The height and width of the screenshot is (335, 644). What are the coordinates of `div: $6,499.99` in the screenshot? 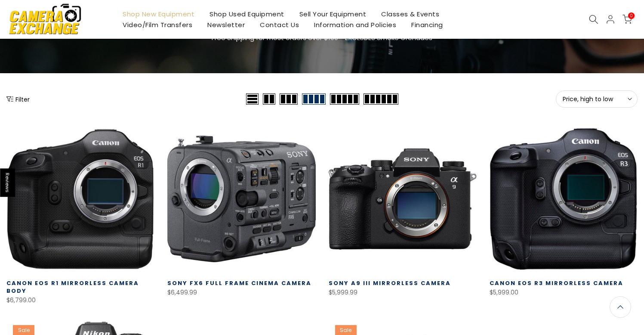 It's located at (241, 293).